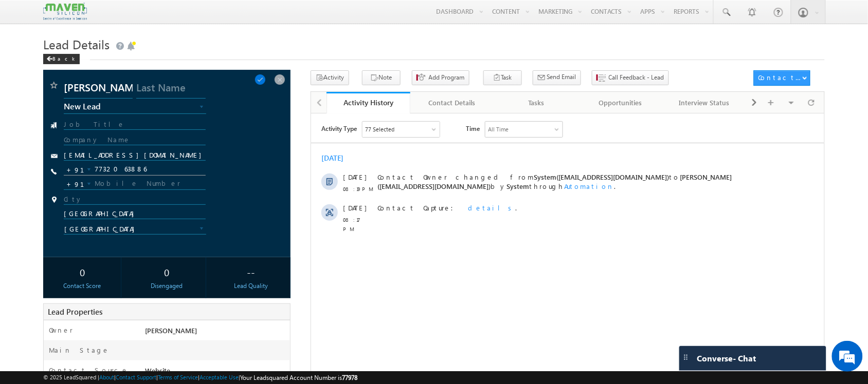 Image resolution: width=868 pixels, height=384 pixels. I want to click on span: Converse - Chat, so click(726, 359).